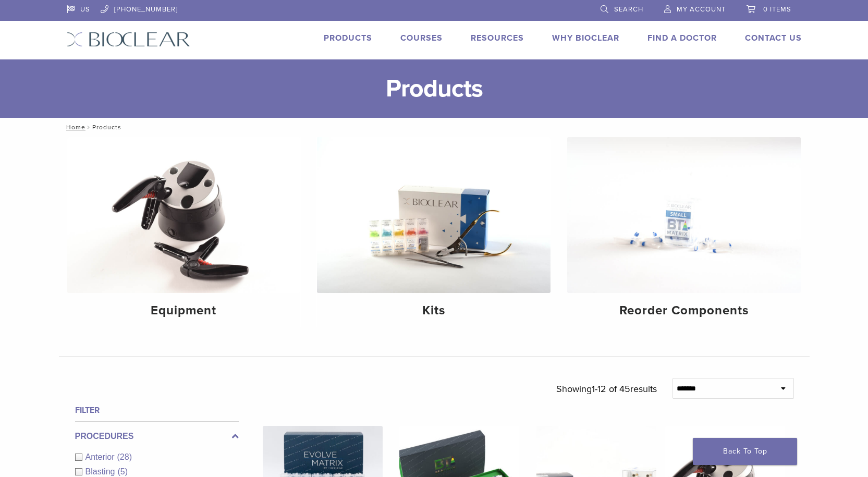 The height and width of the screenshot is (477, 868). What do you see at coordinates (434, 127) in the screenshot?
I see `nav: Products` at bounding box center [434, 127].